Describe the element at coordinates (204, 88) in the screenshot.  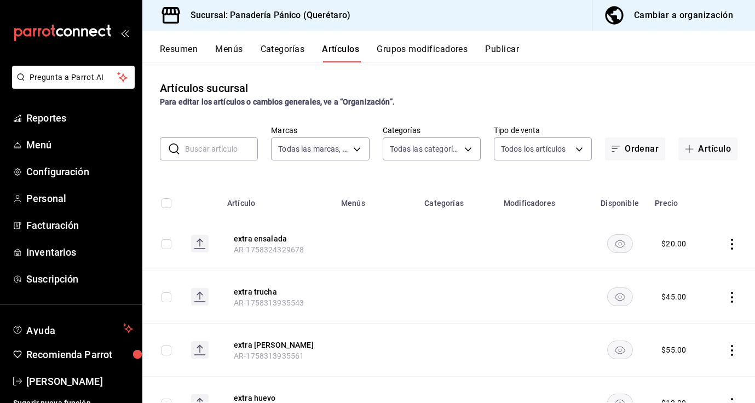
I see `div: Artículos sucursal` at that location.